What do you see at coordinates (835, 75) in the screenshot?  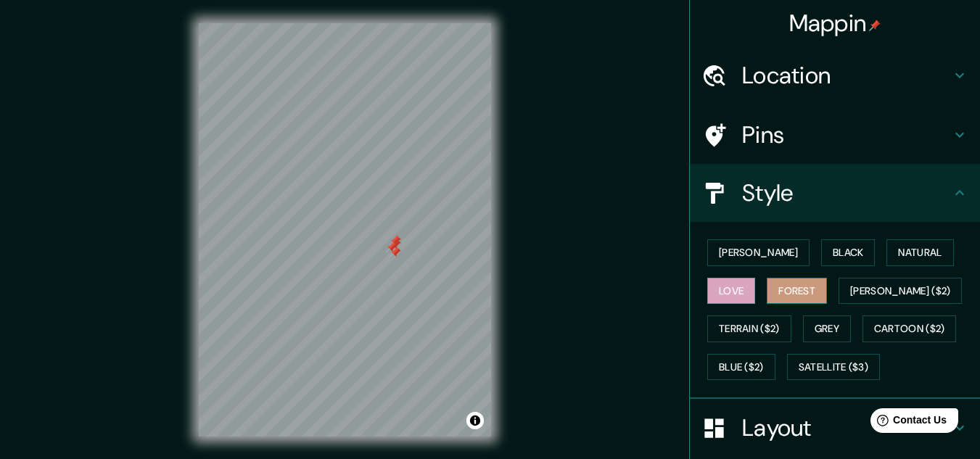 I see `div: Location` at bounding box center [835, 75].